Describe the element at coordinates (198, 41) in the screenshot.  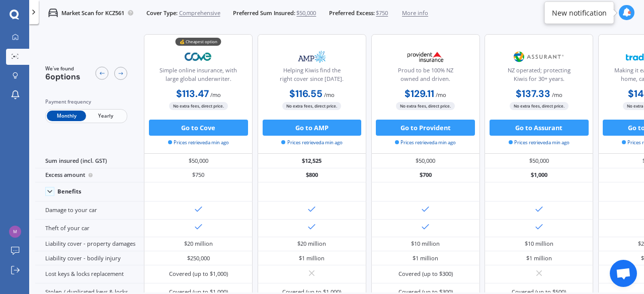
I see `div: 💰 Cheapest option` at that location.